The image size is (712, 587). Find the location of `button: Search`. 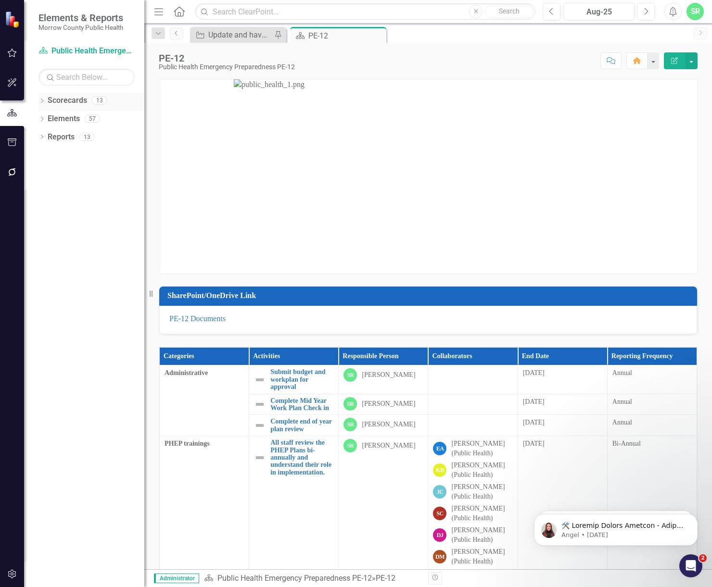

button: Search is located at coordinates (509, 12).